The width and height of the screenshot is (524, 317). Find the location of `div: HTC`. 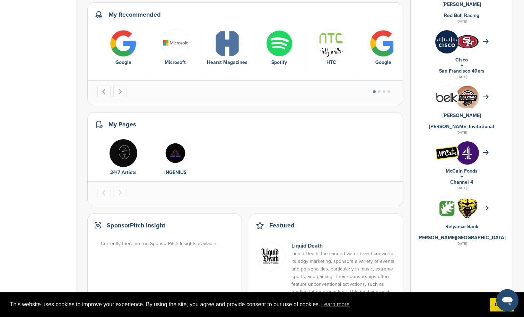

div: HTC is located at coordinates (331, 62).